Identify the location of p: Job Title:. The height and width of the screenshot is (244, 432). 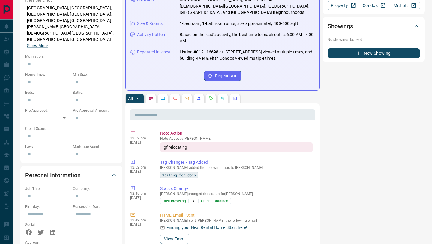
(47, 189).